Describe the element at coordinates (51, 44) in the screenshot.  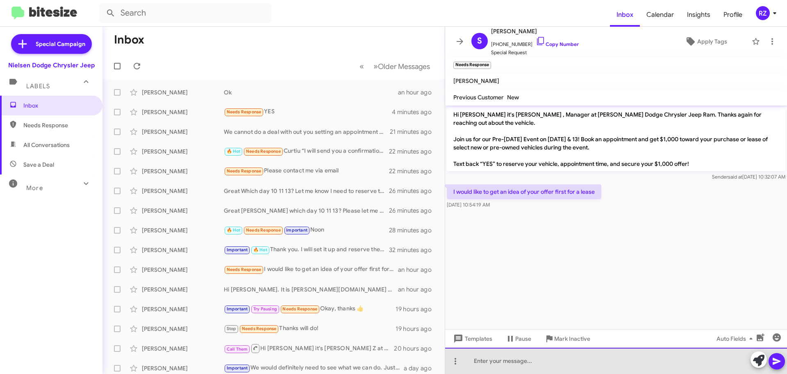
I see `a: Special Campaign` at that location.